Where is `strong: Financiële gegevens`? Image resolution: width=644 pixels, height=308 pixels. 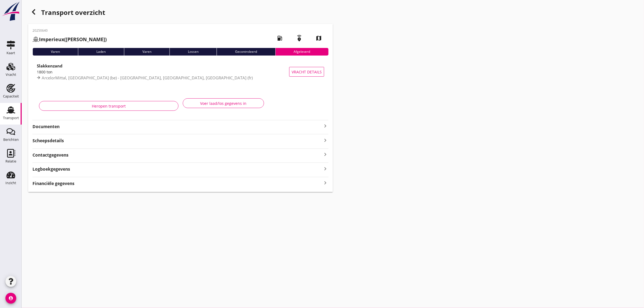
strong: Financiële gegevens is located at coordinates (53, 184).